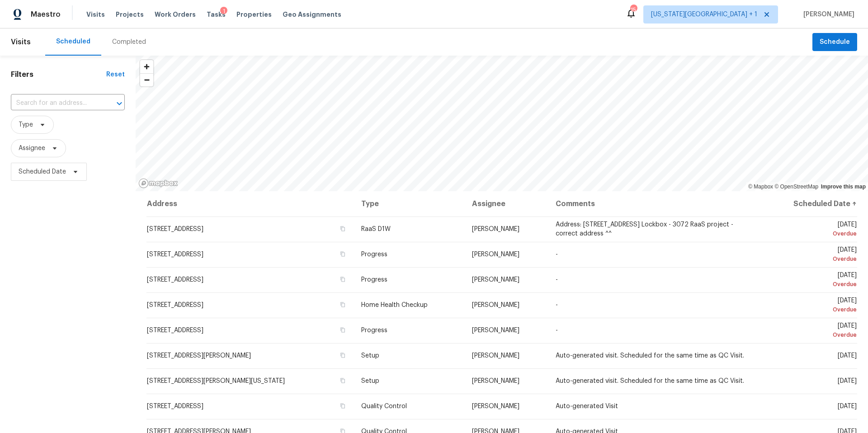 The image size is (868, 433). Describe the element at coordinates (796, 186) in the screenshot. I see `a: OpenStreetMap` at that location.